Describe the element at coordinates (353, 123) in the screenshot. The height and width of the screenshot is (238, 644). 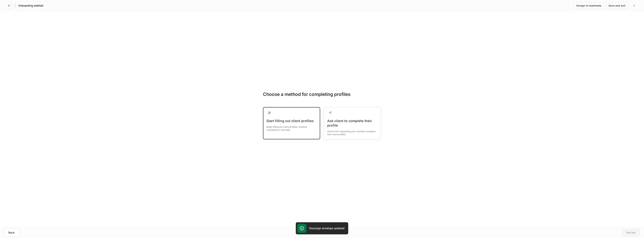
I see `div: Ask client to complete their profile` at that location.